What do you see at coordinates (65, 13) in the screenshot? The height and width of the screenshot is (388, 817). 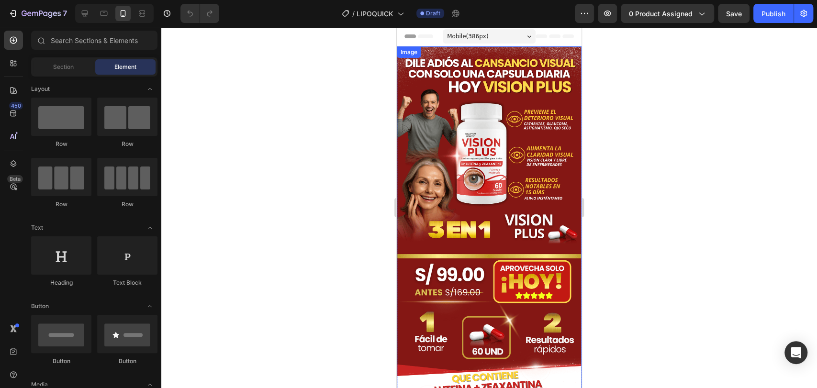 I see `p: 7` at bounding box center [65, 13].